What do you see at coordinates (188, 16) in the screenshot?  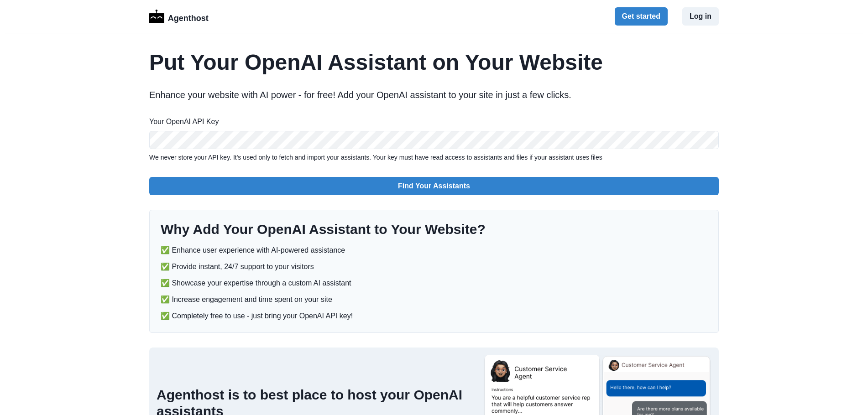 I see `p: Agenthost` at bounding box center [188, 16].